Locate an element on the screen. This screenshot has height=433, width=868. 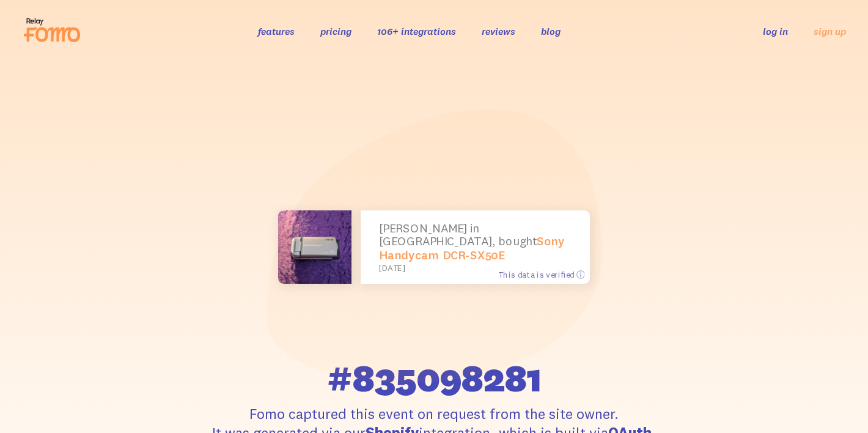
a: Sony Handycam DCR-SX50E is located at coordinates (471, 248).